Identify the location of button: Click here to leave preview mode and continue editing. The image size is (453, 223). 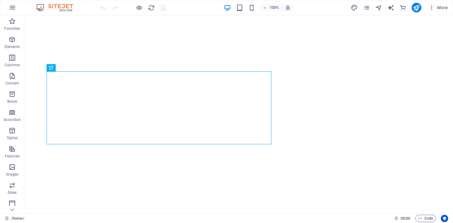
(139, 8).